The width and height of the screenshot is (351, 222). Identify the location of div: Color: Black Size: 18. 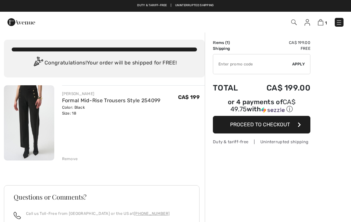
(111, 110).